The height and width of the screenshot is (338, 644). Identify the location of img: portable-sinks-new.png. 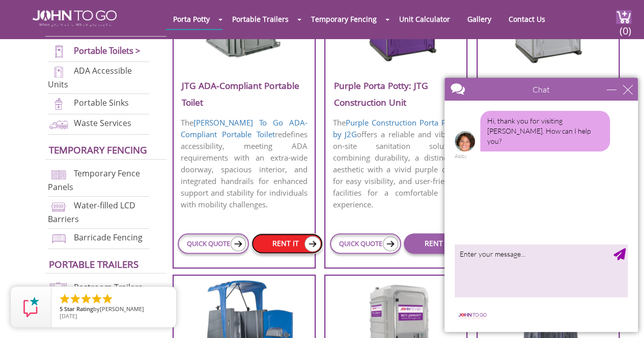
(59, 104).